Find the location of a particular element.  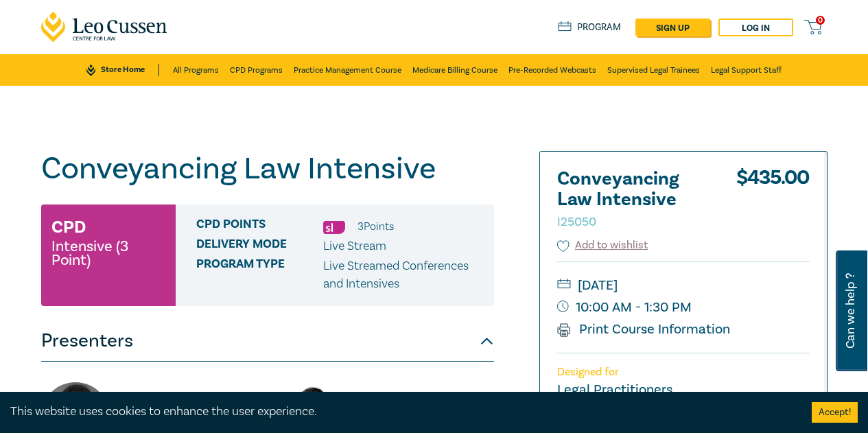

a: Print Course Information is located at coordinates (644, 329).